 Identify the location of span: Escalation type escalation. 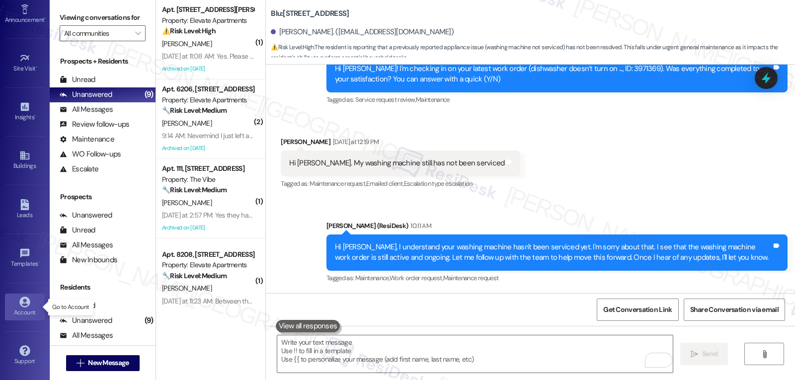
(438, 183).